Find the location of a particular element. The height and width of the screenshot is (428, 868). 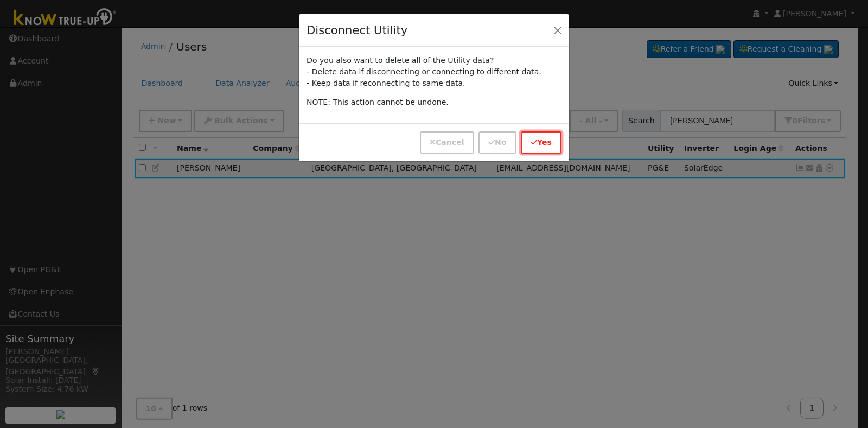

p: Do you also want to delete all of the Utility data? - Delete data if disconnecting or connecting ... is located at coordinates (434, 72).